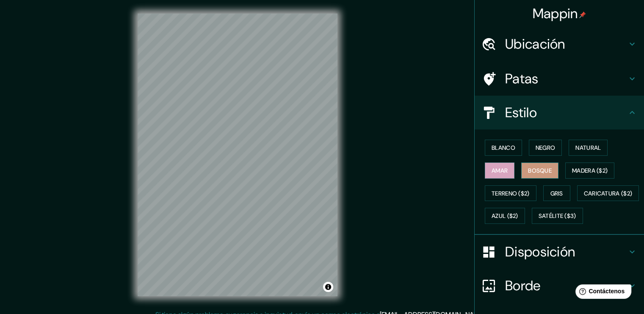  What do you see at coordinates (510, 194) in the screenshot?
I see `font: Terreno ($2)` at bounding box center [510, 194].